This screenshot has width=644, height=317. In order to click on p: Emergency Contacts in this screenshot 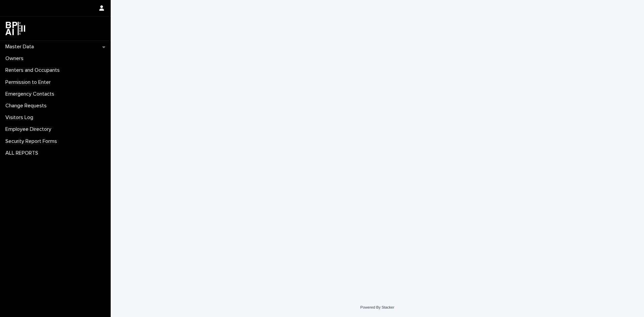, I will do `click(31, 94)`.